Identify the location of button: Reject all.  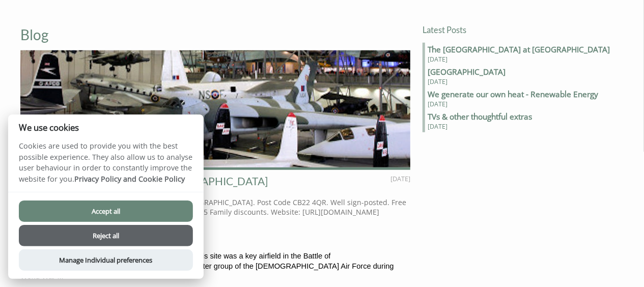
(106, 235).